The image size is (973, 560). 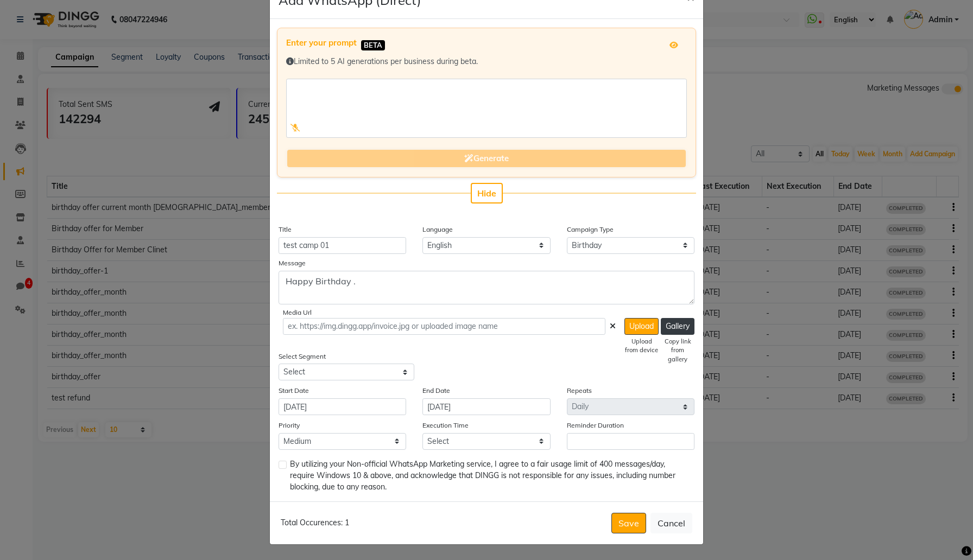 I want to click on button: Gallery, so click(x=678, y=326).